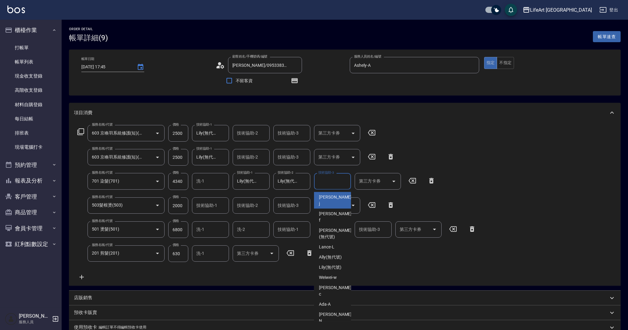 This screenshot has height=330, width=628. What do you see at coordinates (330, 267) in the screenshot?
I see `span: Lily (無代號)` at bounding box center [330, 267].